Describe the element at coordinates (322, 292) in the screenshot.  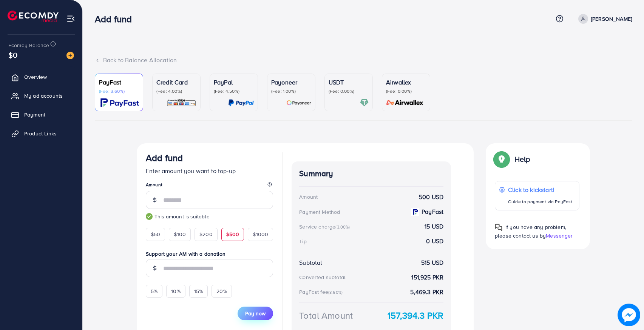
I see `div: PayFast fee` at that location.